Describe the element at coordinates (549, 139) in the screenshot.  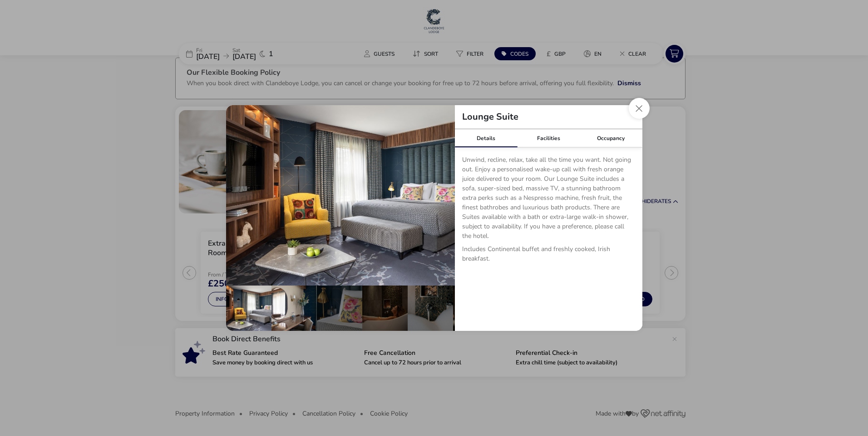
I see `div: Facilities` at that location.